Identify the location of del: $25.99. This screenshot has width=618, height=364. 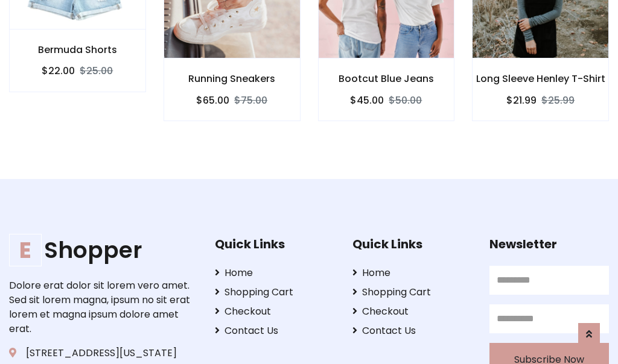
(558, 100).